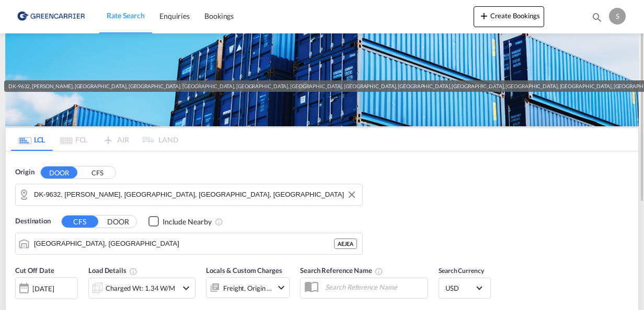  Describe the element at coordinates (597, 19) in the screenshot. I see `div: icon-magnify` at that location.